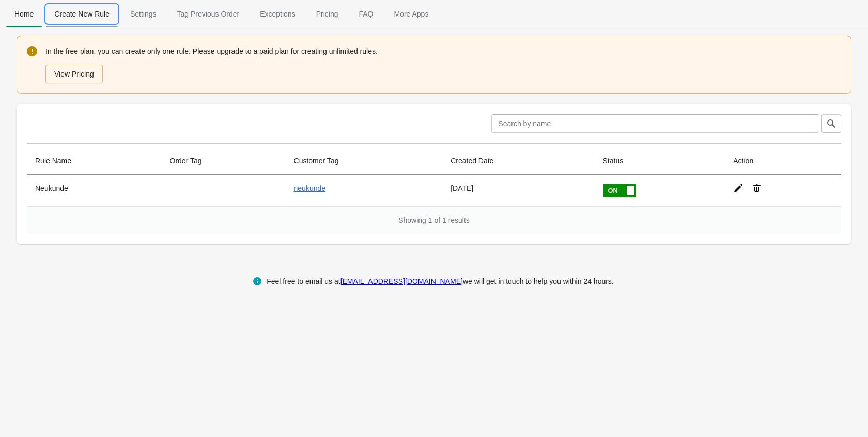  What do you see at coordinates (659, 160) in the screenshot?
I see `th: Status` at bounding box center [659, 160].